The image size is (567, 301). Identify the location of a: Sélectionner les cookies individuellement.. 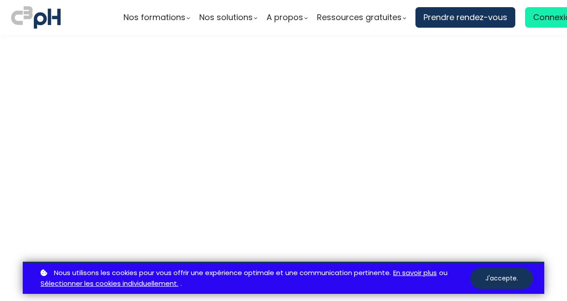
(109, 283).